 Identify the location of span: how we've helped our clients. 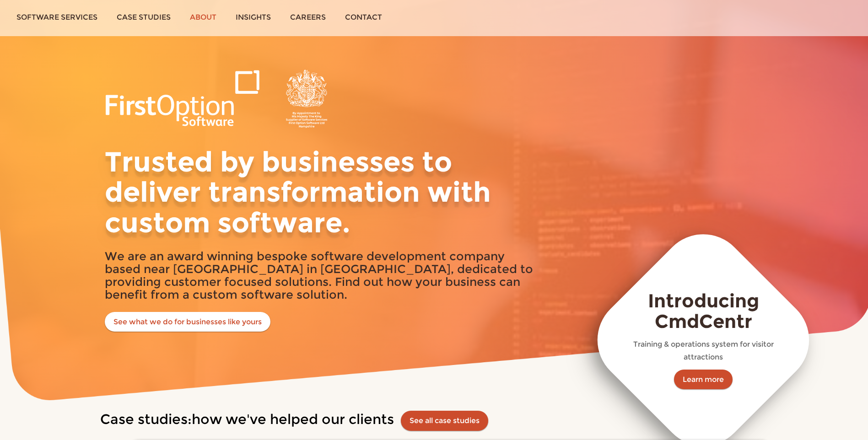
(293, 419).